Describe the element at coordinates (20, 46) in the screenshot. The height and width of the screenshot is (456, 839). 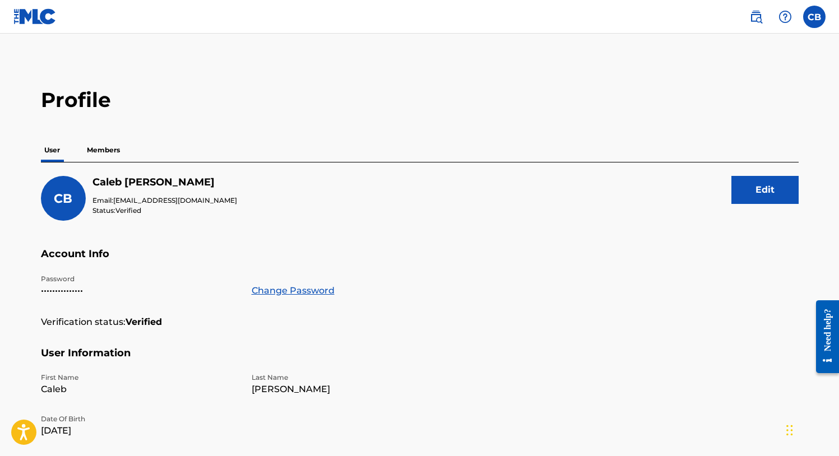
I see `div: Open Resource Center` at that location.